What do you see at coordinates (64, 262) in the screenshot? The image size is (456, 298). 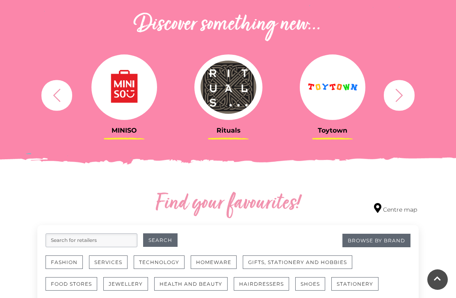 I see `button: Fashion` at bounding box center [64, 262].